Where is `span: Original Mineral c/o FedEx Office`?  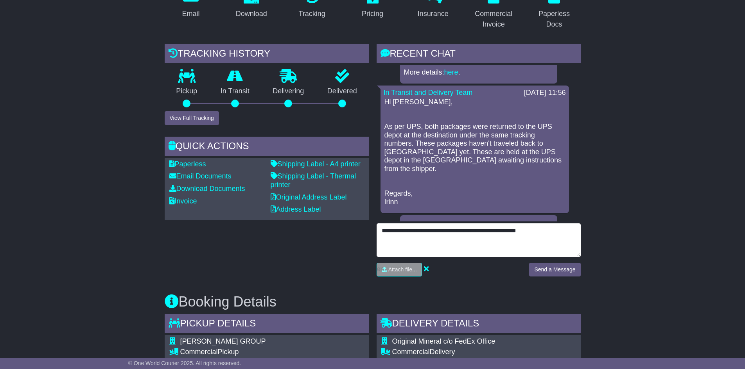 span: Original Mineral c/o FedEx Office is located at coordinates (444, 342).